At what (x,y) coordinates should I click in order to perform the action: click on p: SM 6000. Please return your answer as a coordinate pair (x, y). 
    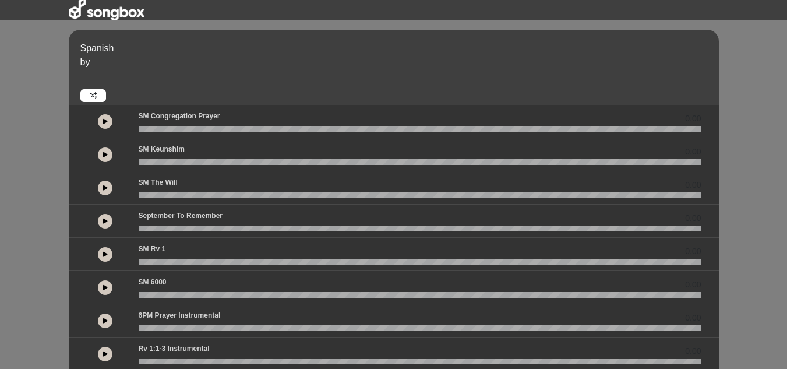
    Looking at the image, I should click on (153, 282).